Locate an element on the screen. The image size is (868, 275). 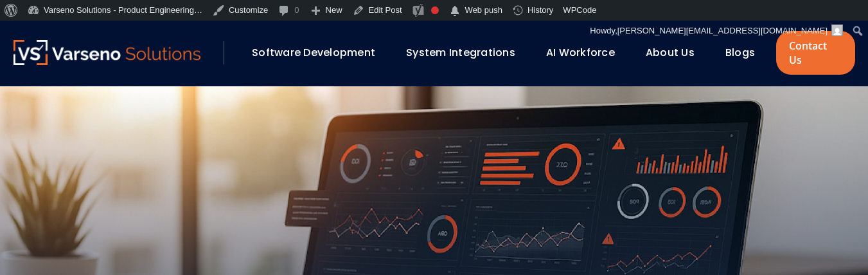
a: Software Development is located at coordinates (313, 52).